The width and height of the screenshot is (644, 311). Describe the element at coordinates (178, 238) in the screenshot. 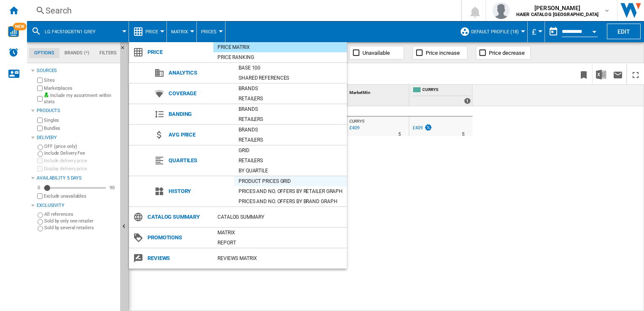

I see `span: Promotions` at that location.